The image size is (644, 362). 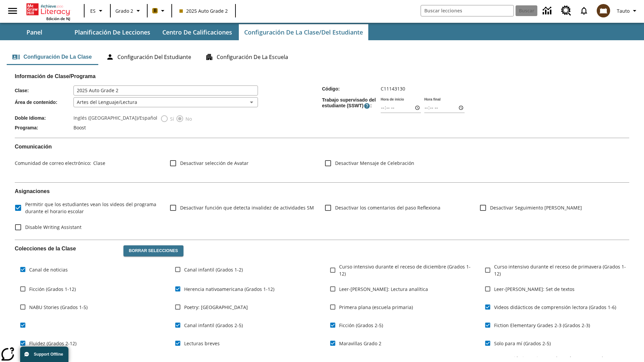 I want to click on h2: Colecciones de la Clase, so click(x=67, y=249).